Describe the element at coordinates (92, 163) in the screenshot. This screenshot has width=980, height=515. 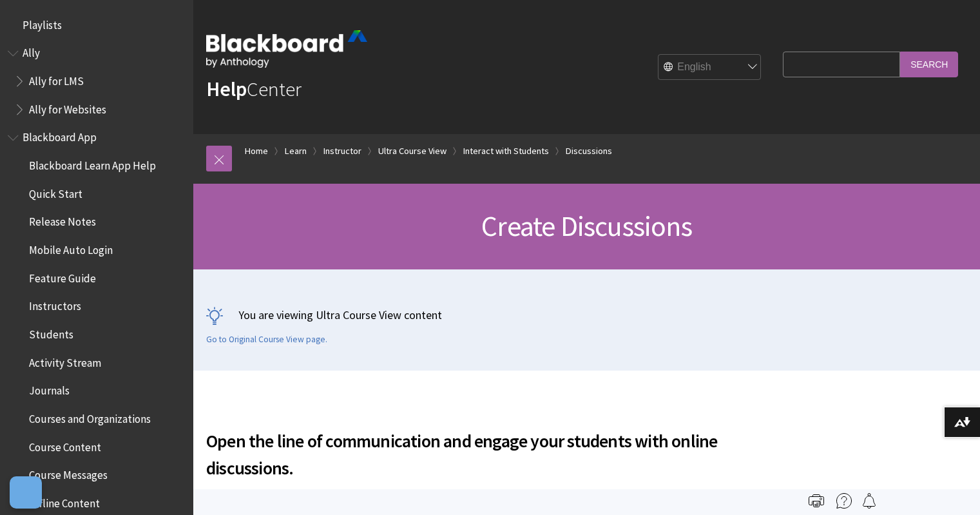
I see `span: Blackboard Learn App Help` at that location.